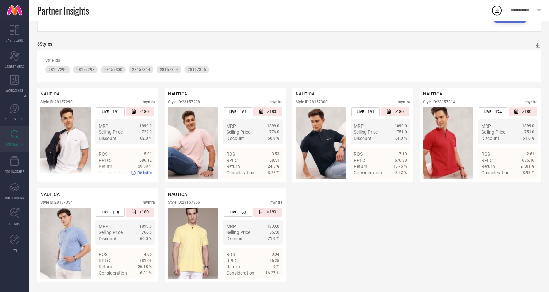  I want to click on span: 56.25, so click(274, 261).